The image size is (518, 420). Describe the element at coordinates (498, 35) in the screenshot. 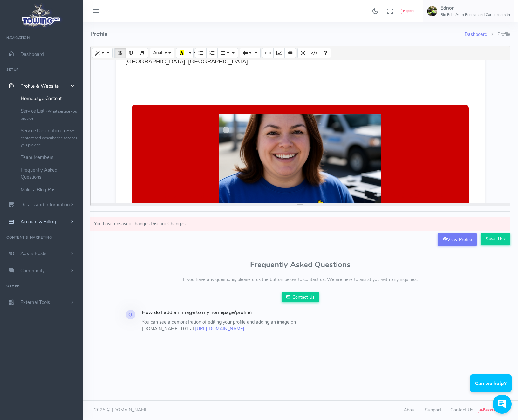

I see `li: Profile` at that location.